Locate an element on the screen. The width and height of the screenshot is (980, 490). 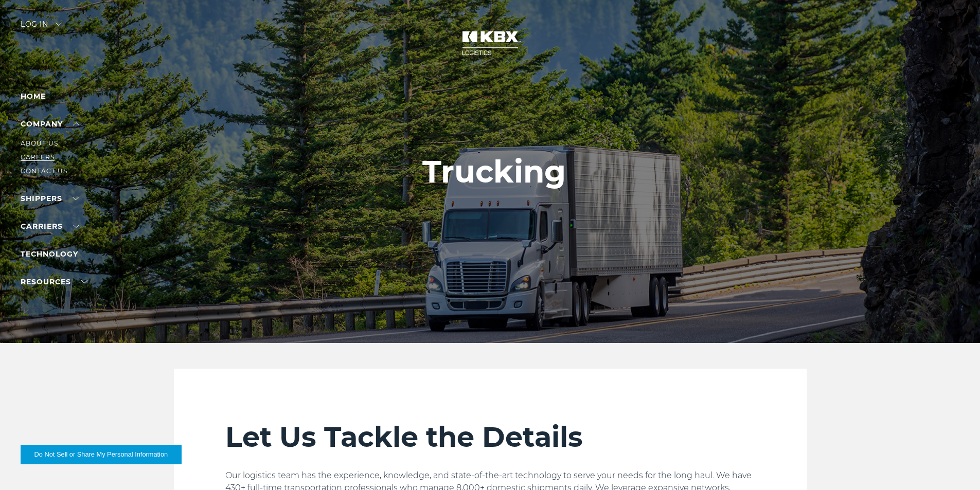
a: Contact Us is located at coordinates (44, 171).